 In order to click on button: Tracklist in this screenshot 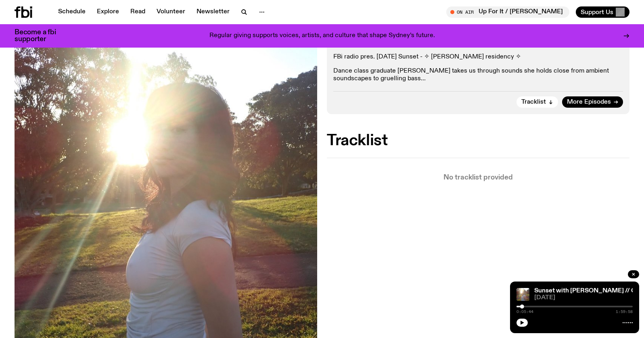, I will do `click(537, 102)`.